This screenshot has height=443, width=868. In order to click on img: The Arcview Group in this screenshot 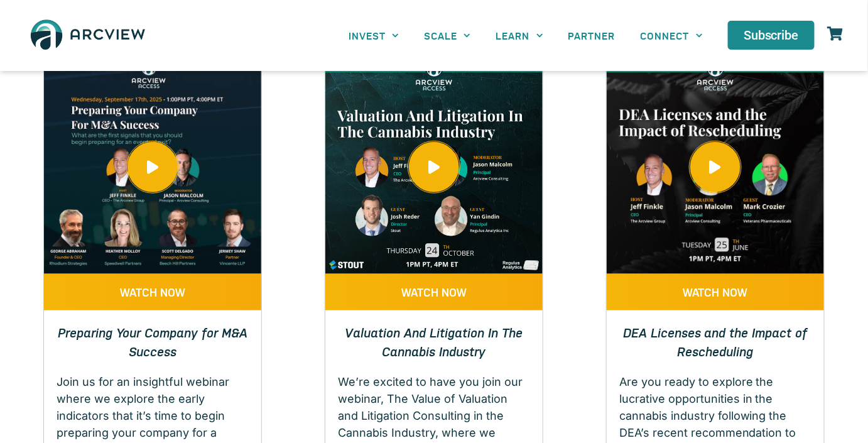, I will do `click(88, 35)`.